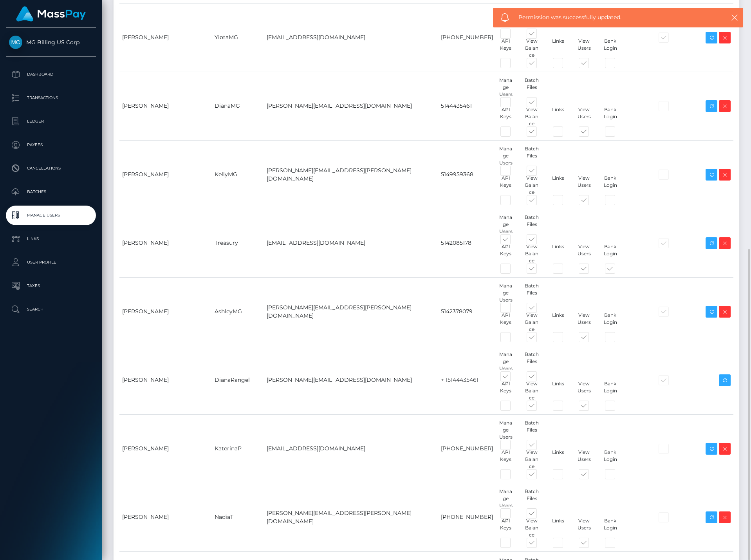  What do you see at coordinates (51, 192) in the screenshot?
I see `p: Batches` at bounding box center [51, 192].